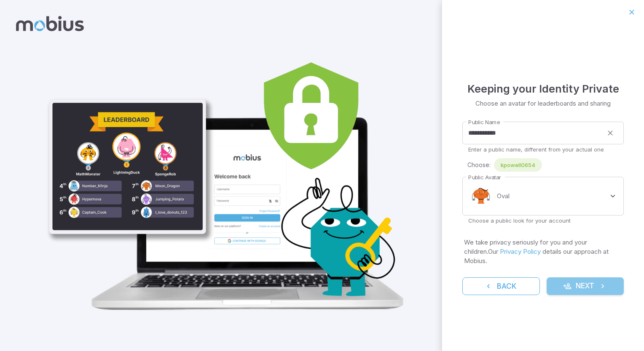 Image resolution: width=644 pixels, height=351 pixels. What do you see at coordinates (610, 133) in the screenshot?
I see `button: clear` at bounding box center [610, 133].